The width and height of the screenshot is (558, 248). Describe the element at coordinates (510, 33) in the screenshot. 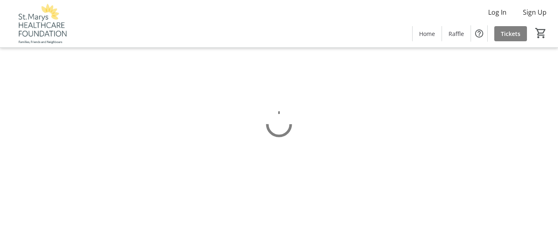

I see `a: Tickets` at that location.